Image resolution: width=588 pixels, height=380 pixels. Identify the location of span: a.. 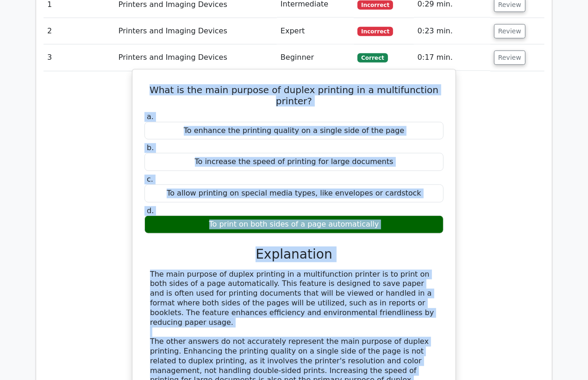
(150, 116).